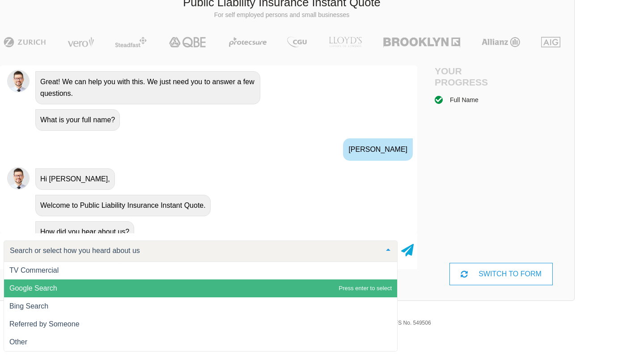 This screenshot has height=356, width=644. I want to click on span: Google Search, so click(33, 288).